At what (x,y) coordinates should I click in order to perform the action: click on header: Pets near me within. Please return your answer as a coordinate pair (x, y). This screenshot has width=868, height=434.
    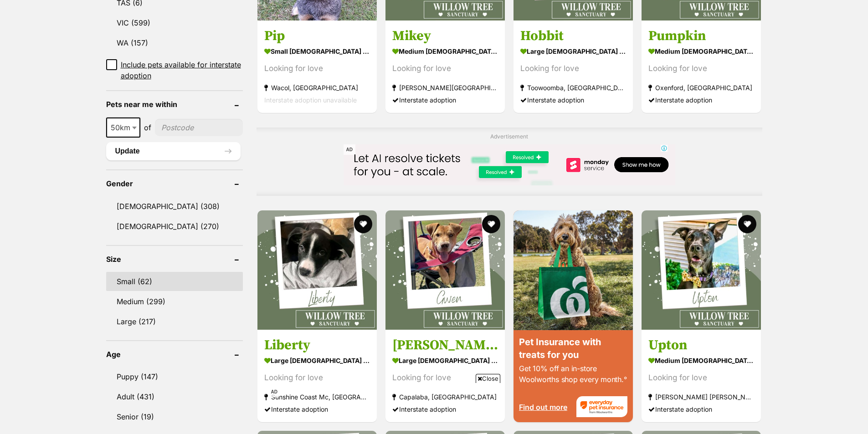
    Looking at the image, I should click on (175, 104).